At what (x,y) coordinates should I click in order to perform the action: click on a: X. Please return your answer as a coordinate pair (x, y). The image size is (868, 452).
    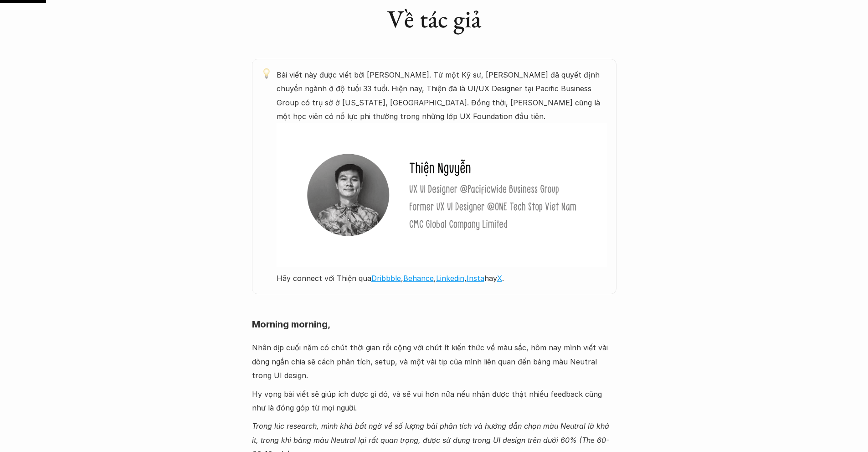
    Looking at the image, I should click on (500, 278).